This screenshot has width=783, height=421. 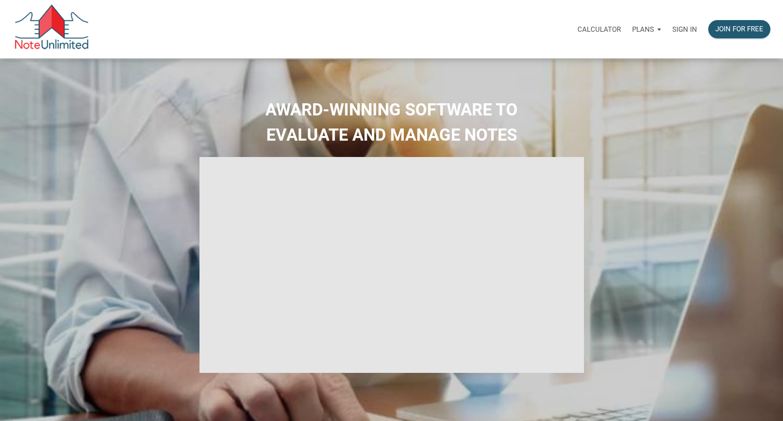 I want to click on a: Plans, so click(x=646, y=29).